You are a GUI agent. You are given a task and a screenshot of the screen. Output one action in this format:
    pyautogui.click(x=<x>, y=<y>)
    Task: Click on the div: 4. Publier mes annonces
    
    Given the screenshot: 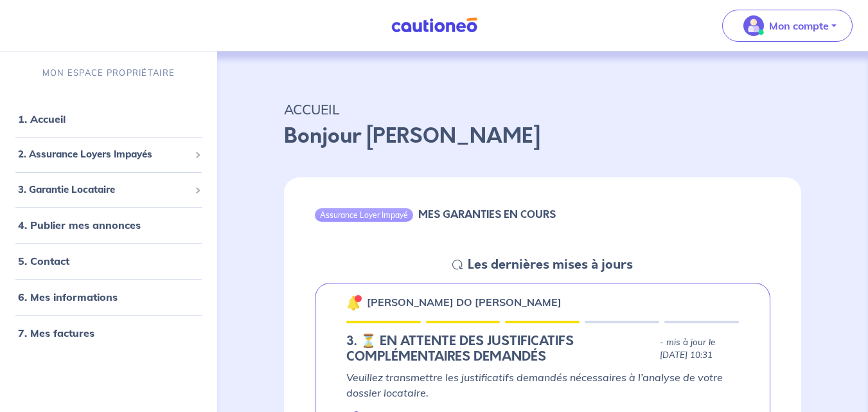 What is the action you would take?
    pyautogui.click(x=108, y=224)
    